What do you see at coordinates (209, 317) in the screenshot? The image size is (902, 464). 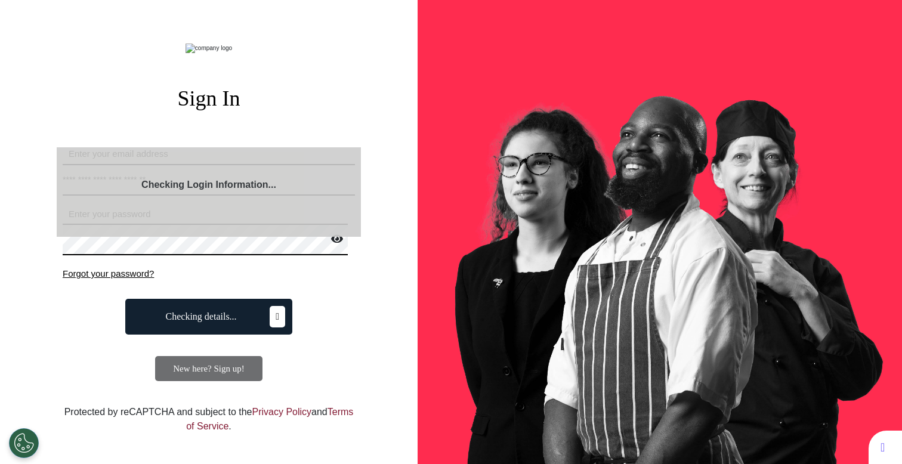 I see `button: Checking details...` at bounding box center [209, 317].